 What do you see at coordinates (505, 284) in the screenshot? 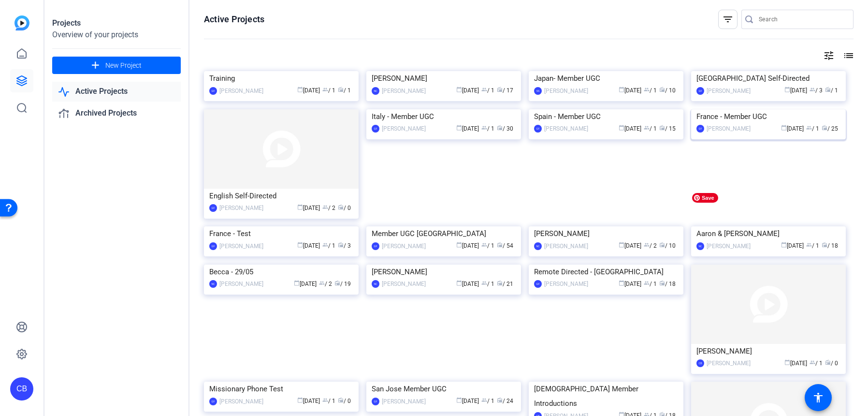
I see `span: / 21` at bounding box center [505, 284].